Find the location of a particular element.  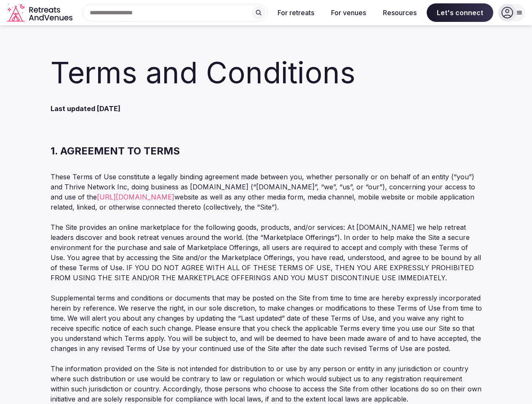

button: For retreats is located at coordinates (296, 13).